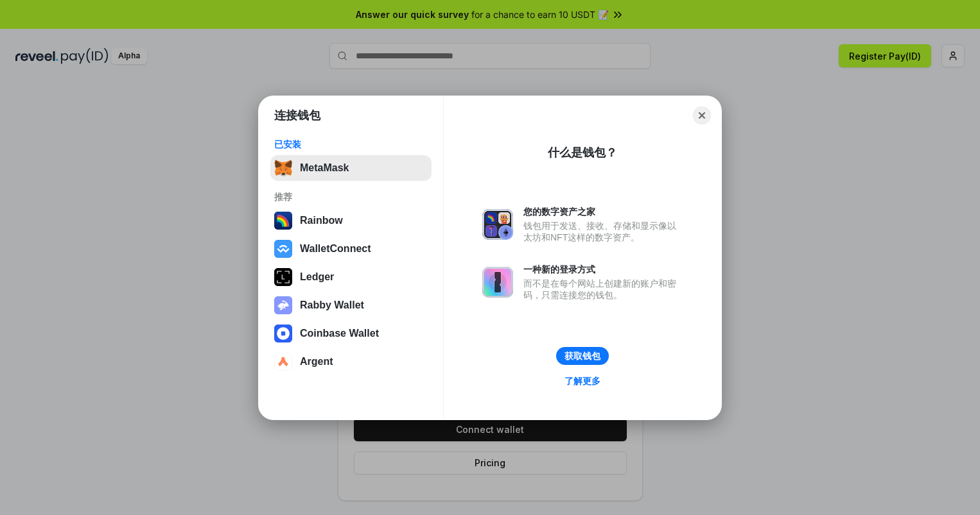 This screenshot has height=515, width=980. What do you see at coordinates (351, 306) in the screenshot?
I see `button: Rabby Wallet` at bounding box center [351, 306].